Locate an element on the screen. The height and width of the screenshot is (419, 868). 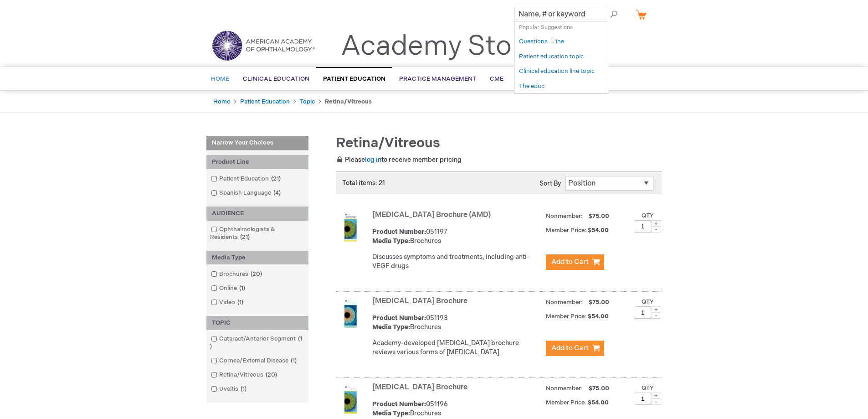
input: Name, # or keyword is located at coordinates (561, 14).